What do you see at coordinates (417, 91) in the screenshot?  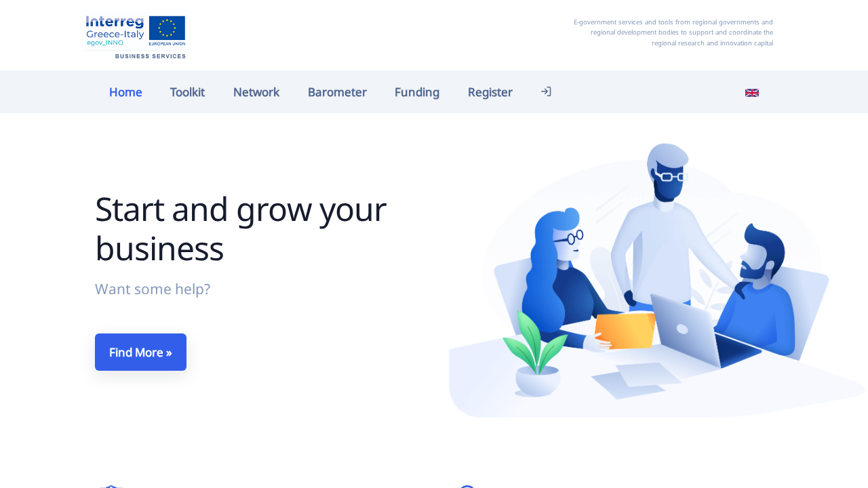 I see `a: Funding` at bounding box center [417, 91].